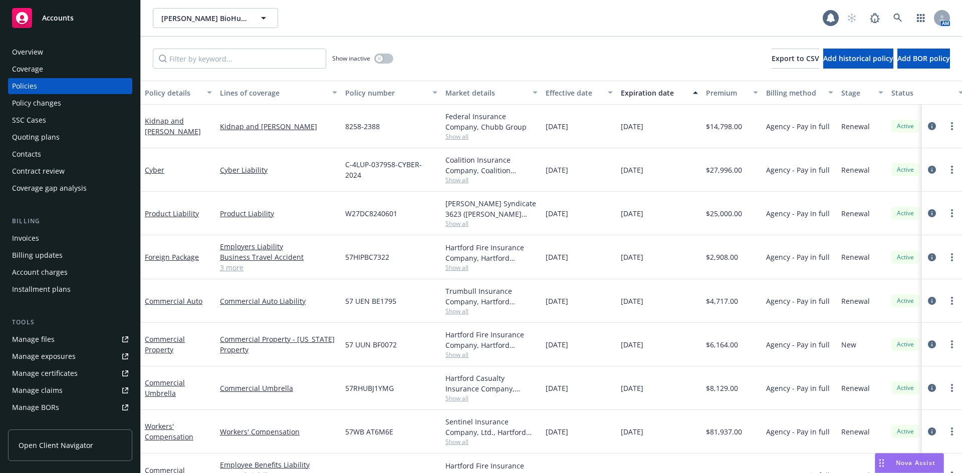 The image size is (962, 473). I want to click on div: Manage claims, so click(37, 391).